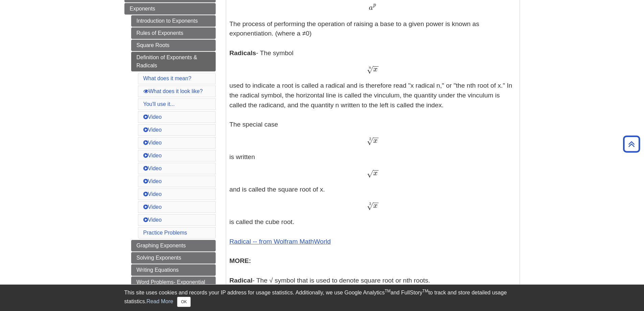 The width and height of the screenshot is (644, 311). What do you see at coordinates (241, 280) in the screenshot?
I see `b: Radical` at bounding box center [241, 280].